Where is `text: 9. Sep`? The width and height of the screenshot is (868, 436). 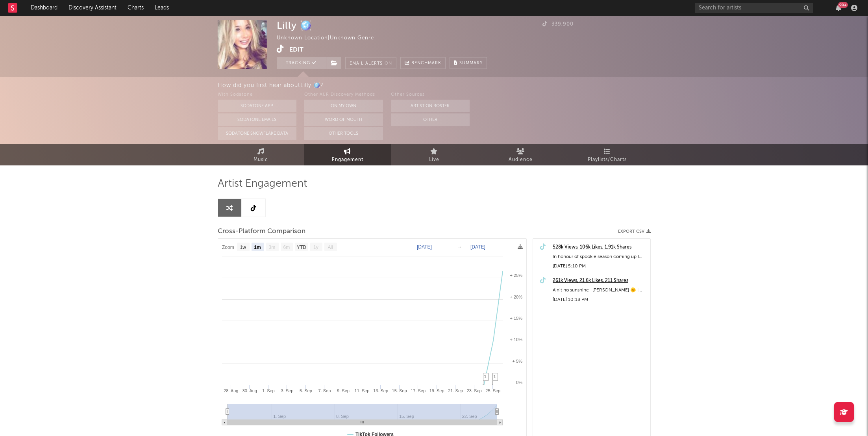
text: 9. Sep is located at coordinates (343, 391).